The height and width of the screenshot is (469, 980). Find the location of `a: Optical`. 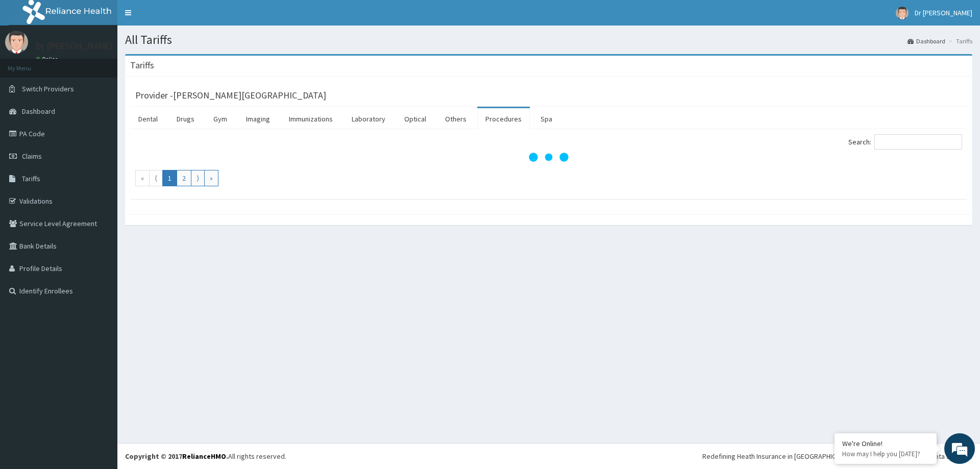

a: Optical is located at coordinates (415, 119).